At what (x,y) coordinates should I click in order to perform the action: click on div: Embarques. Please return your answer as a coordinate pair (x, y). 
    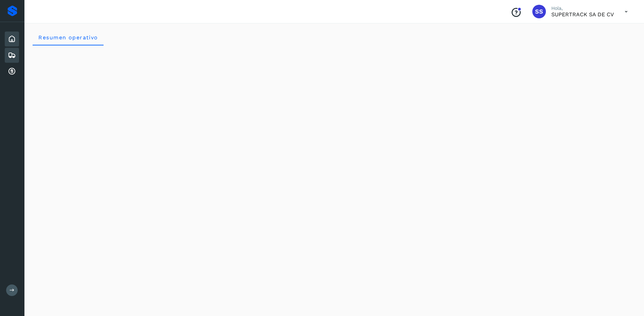
    Looking at the image, I should click on (12, 55).